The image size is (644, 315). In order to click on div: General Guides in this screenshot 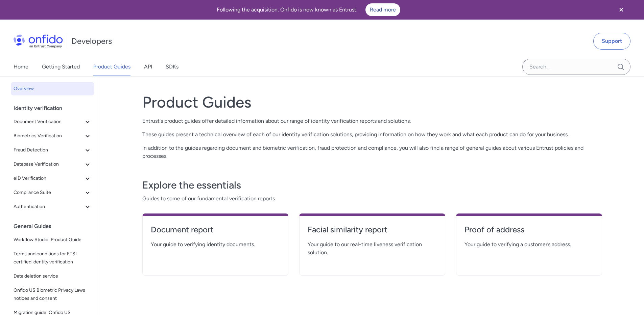, I will do `click(55, 226)`.